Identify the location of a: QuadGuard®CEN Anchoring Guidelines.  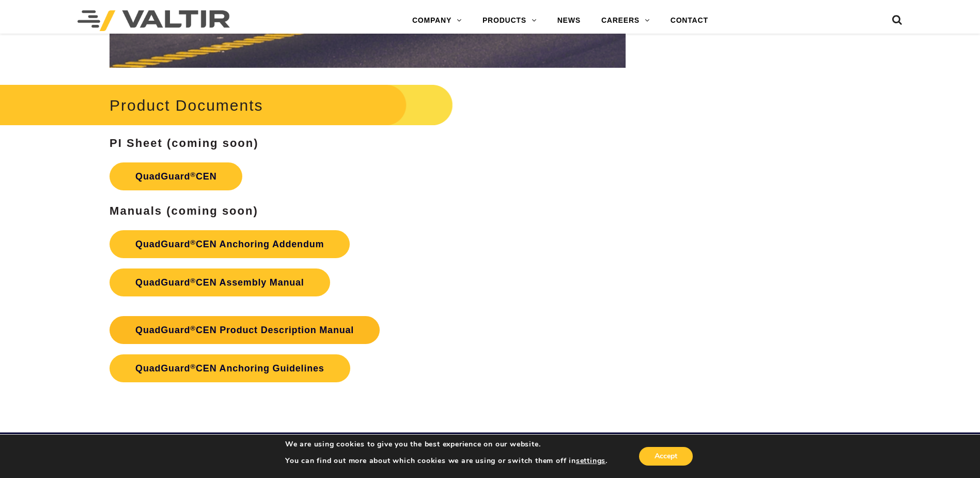
(230, 368).